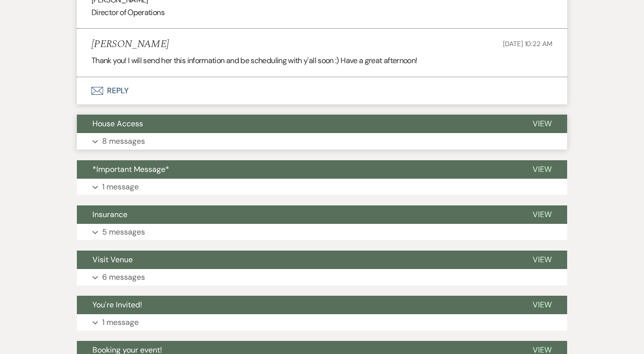  What do you see at coordinates (112, 260) in the screenshot?
I see `span: Visit Venue` at bounding box center [112, 260].